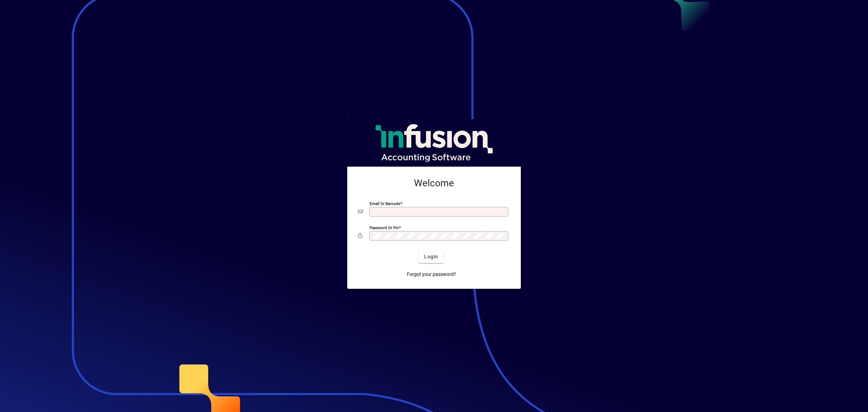  I want to click on mat-label: Password or Pin, so click(385, 227).